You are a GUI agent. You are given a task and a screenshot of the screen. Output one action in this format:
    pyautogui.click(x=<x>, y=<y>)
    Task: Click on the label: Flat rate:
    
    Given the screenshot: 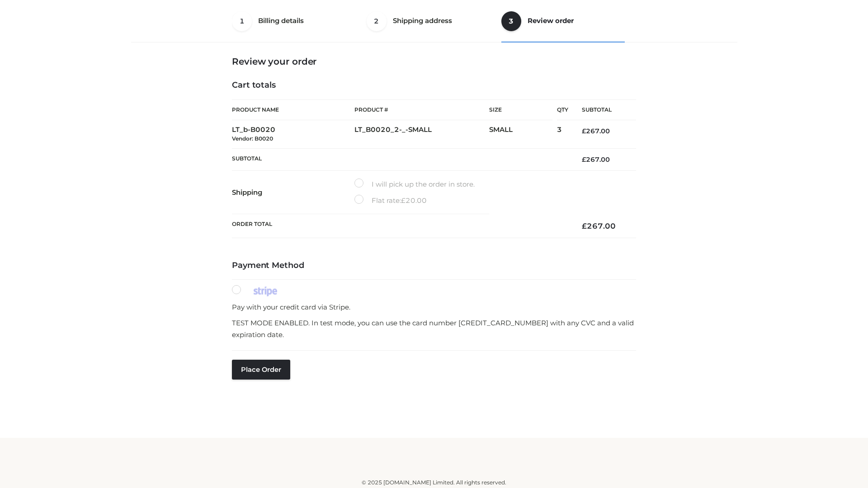 What is the action you would take?
    pyautogui.click(x=391, y=201)
    